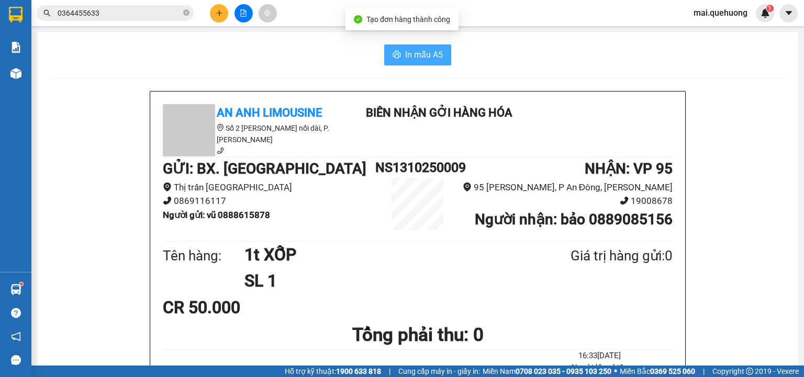 This screenshot has height=377, width=804. What do you see at coordinates (599, 368) in the screenshot?
I see `li: Người lập phiếu` at bounding box center [599, 368].